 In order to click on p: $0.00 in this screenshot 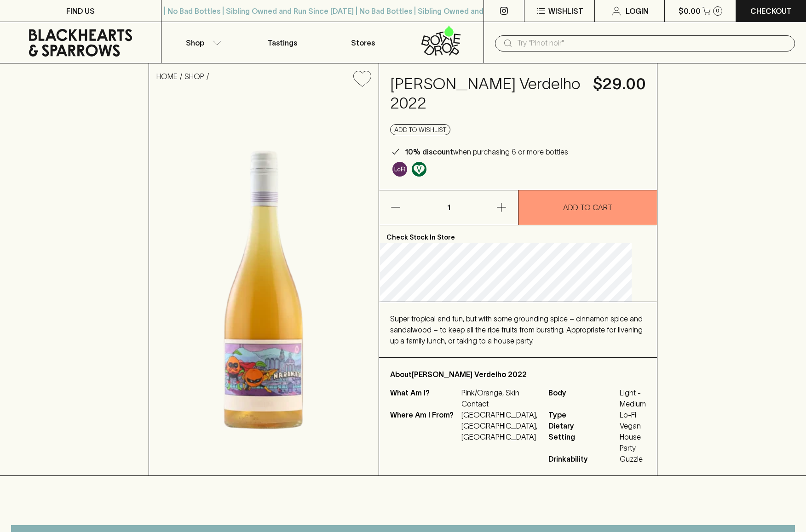, I will do `click(690, 11)`.